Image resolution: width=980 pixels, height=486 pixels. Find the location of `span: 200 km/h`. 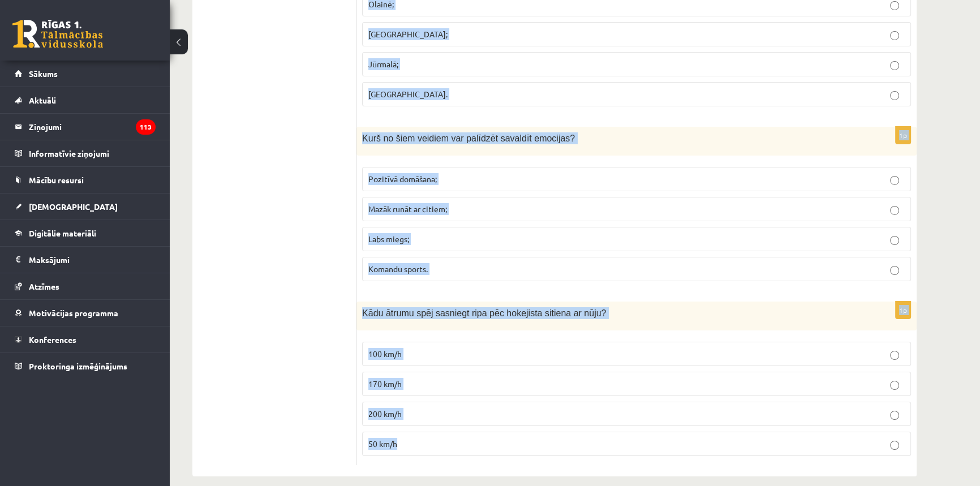

span: 200 km/h is located at coordinates (385, 413).